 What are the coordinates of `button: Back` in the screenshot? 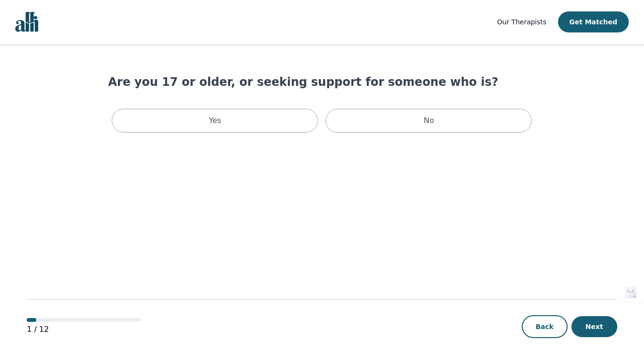 It's located at (544, 326).